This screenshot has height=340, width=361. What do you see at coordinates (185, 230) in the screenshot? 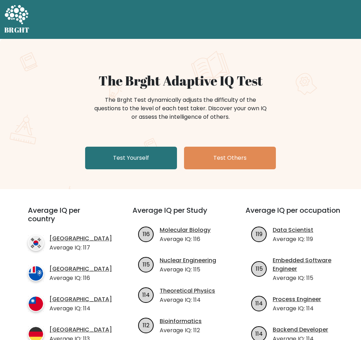
I see `a: Molecular Biology` at bounding box center [185, 230].